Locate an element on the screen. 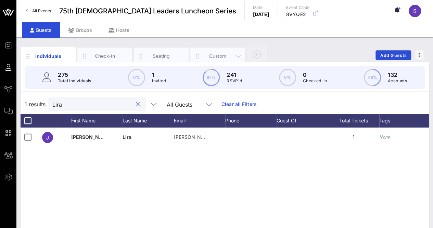  div: Hosts is located at coordinates (119, 30).